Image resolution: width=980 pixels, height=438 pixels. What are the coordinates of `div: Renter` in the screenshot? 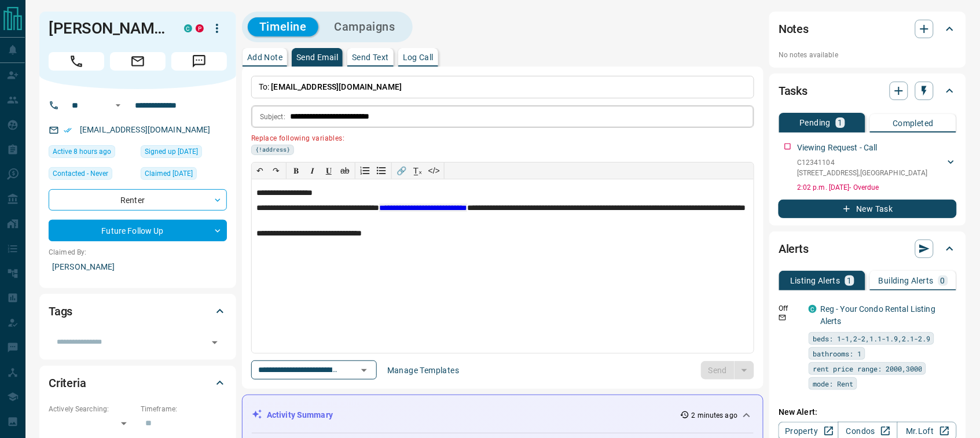 It's located at (138, 200).